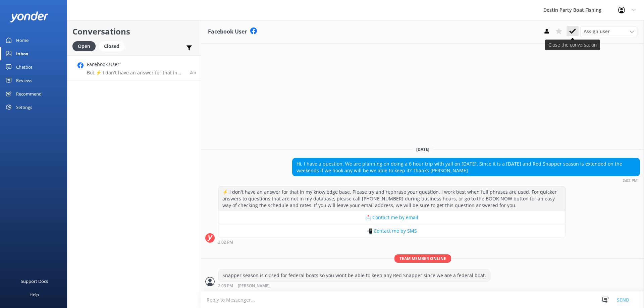  Describe the element at coordinates (391, 218) in the screenshot. I see `button: 📩 Contact me by email` at that location.